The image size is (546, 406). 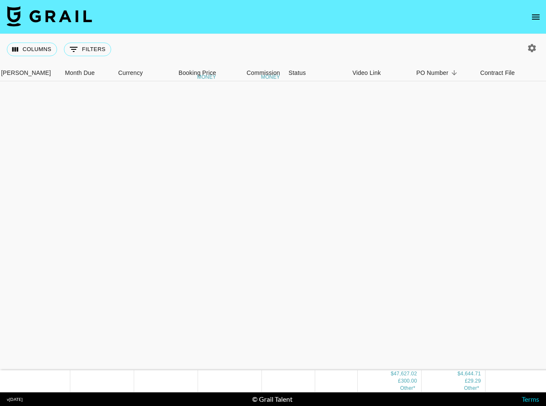 I want to click on button: Select columns, so click(x=32, y=49).